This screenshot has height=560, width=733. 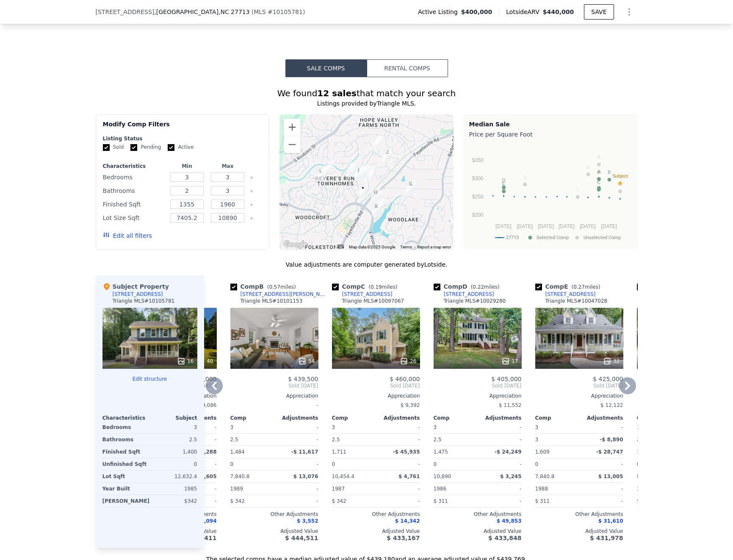 I want to click on span: $ 11,552, so click(x=510, y=405).